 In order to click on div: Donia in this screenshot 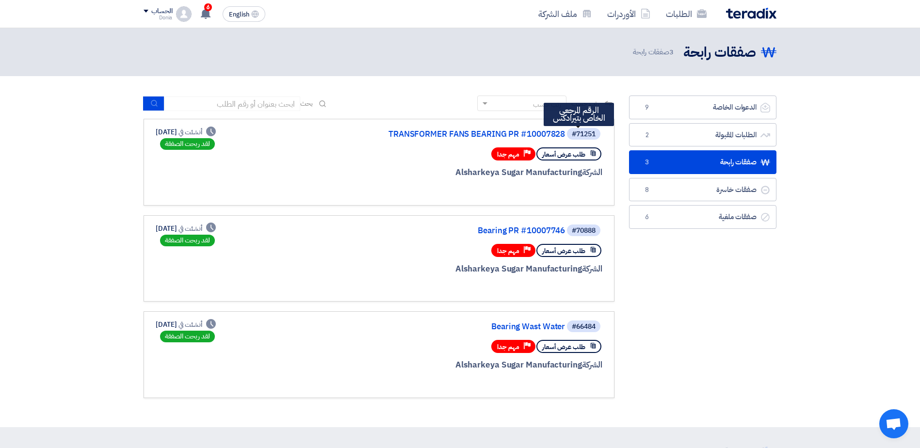, I will do `click(158, 17)`.